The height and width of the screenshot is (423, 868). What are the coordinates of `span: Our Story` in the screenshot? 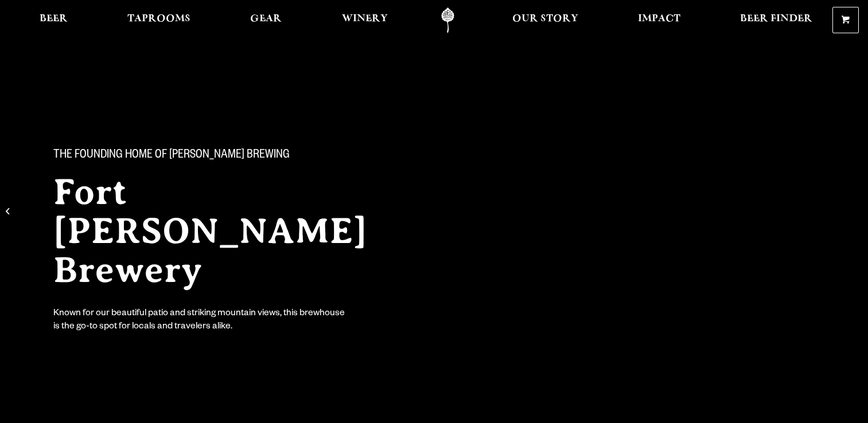 It's located at (545, 19).